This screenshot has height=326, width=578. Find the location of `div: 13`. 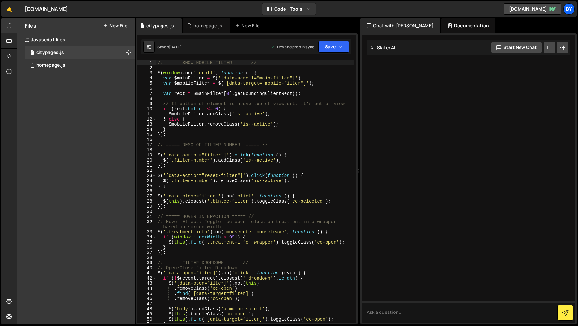

div: 13 is located at coordinates (147, 124).